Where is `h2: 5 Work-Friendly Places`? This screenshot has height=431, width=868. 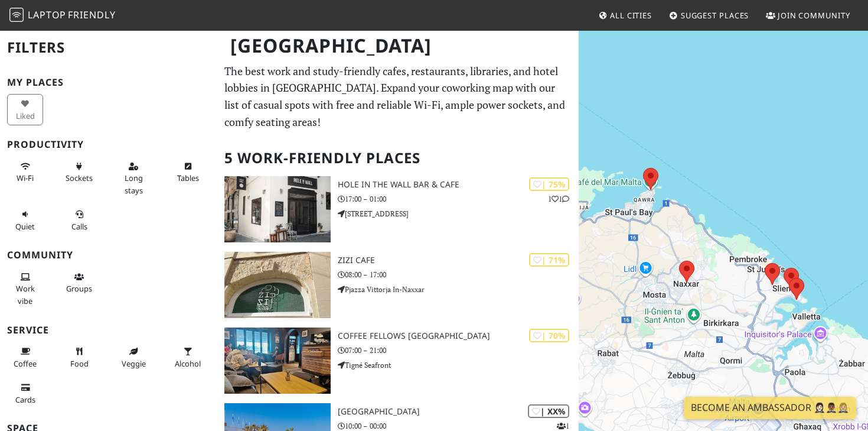 h2: 5 Work-Friendly Places is located at coordinates (398, 158).